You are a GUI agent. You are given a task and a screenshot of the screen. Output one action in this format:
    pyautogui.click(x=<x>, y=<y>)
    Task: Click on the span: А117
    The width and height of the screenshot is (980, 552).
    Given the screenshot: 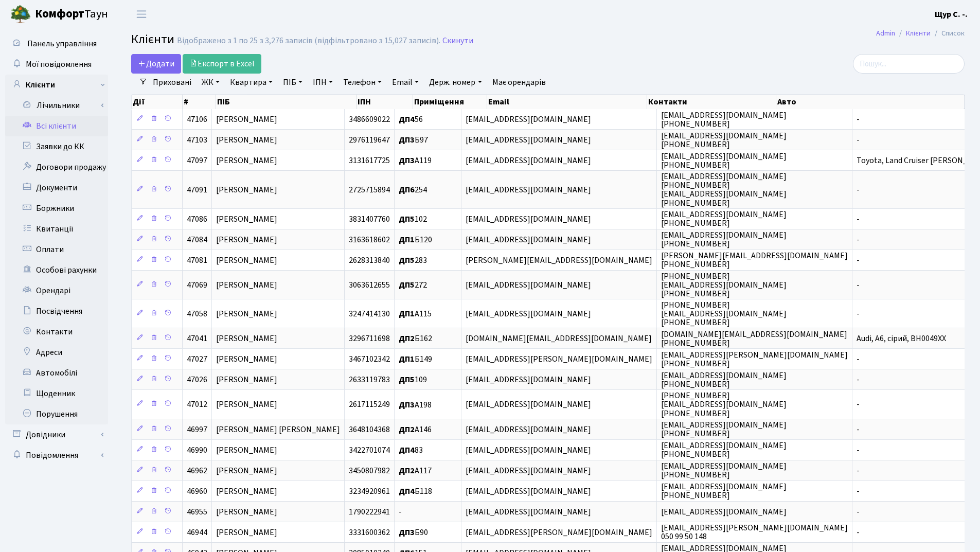 What is the action you would take?
    pyautogui.click(x=416, y=471)
    